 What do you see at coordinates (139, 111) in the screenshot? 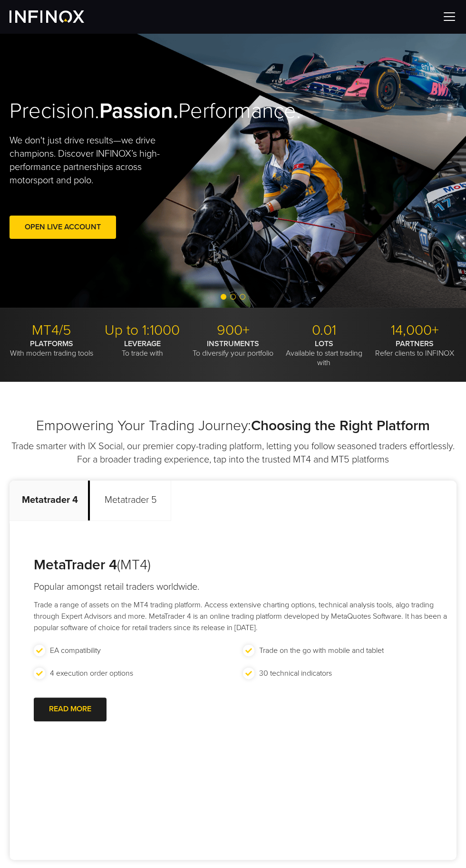
I see `strong: Passion.` at bounding box center [139, 111].